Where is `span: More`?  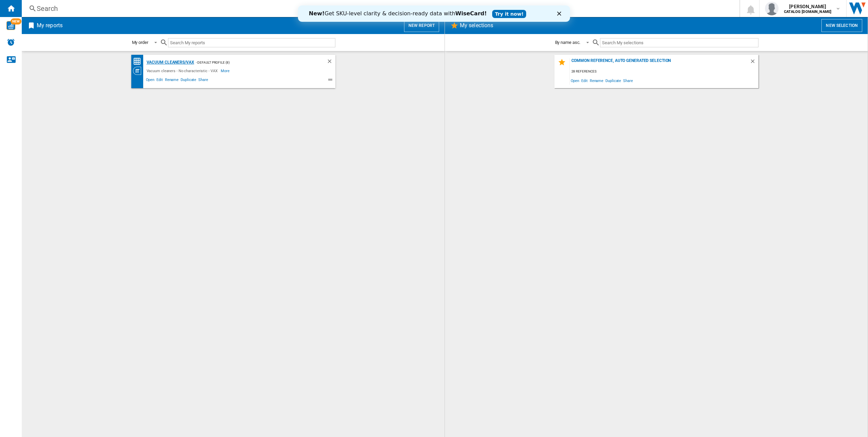
span: More is located at coordinates (225, 71).